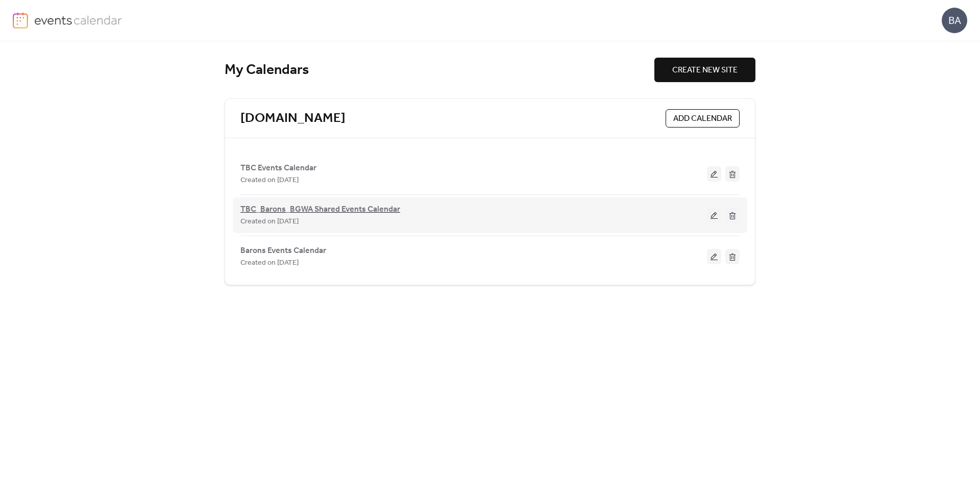 Image resolution: width=980 pixels, height=482 pixels. Describe the element at coordinates (283, 251) in the screenshot. I see `a: Barons Events Calendar` at that location.